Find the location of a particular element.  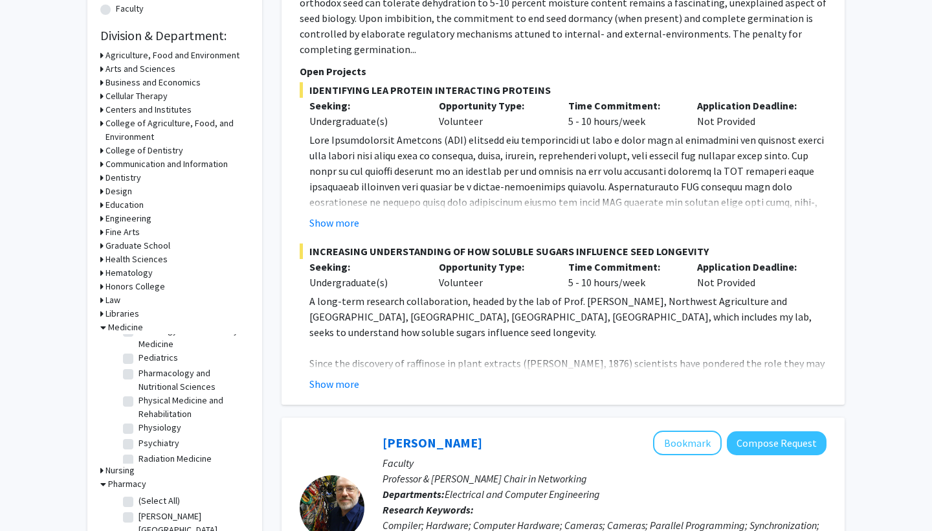

h3: Communication and Information is located at coordinates (166, 164).